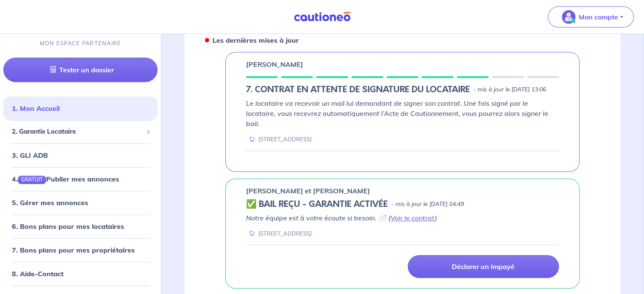  Describe the element at coordinates (341, 218) in the screenshot. I see `em: Notre équipe est à votre écoute si besoin. 📄 ( )` at that location.